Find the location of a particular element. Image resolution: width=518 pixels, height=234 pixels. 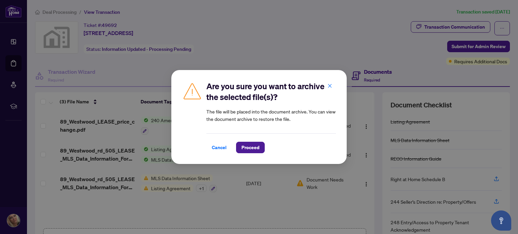

button: Cancel is located at coordinates (219, 148).